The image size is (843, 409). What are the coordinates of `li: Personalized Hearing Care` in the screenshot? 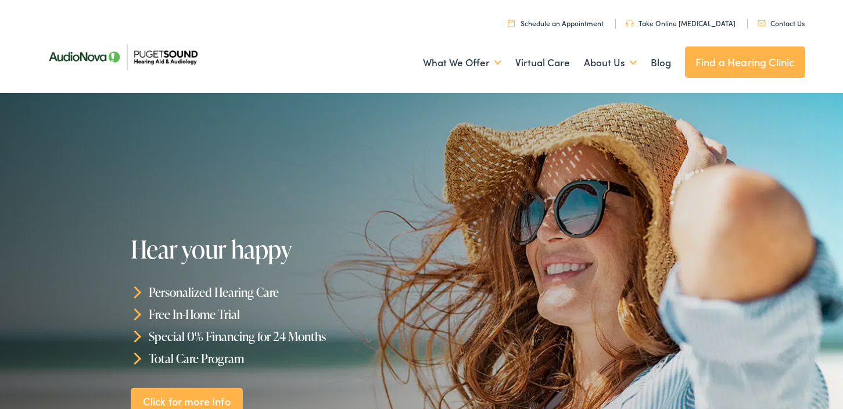 It's located at (278, 292).